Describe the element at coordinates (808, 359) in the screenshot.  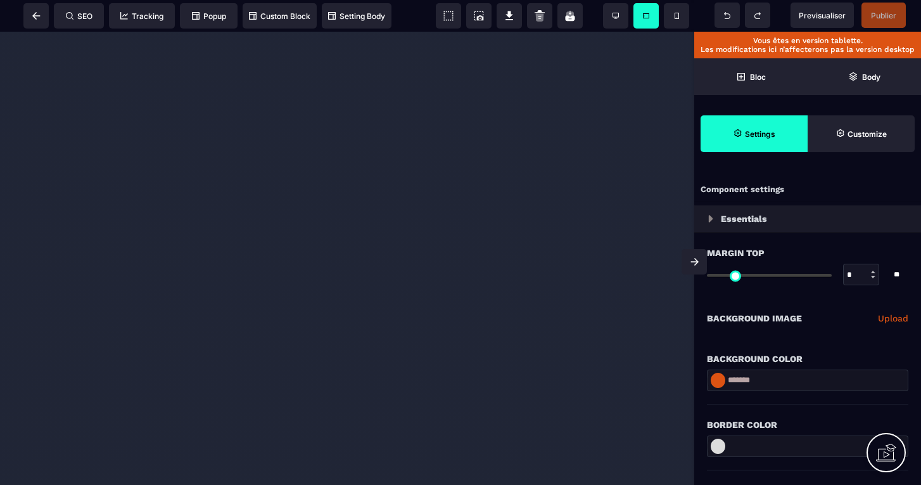
I see `div: Background Color` at that location.